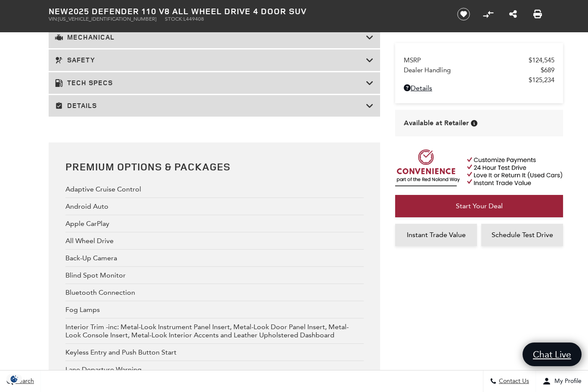  What do you see at coordinates (214, 189) in the screenshot?
I see `div: Adaptive Cruise Control` at bounding box center [214, 189].